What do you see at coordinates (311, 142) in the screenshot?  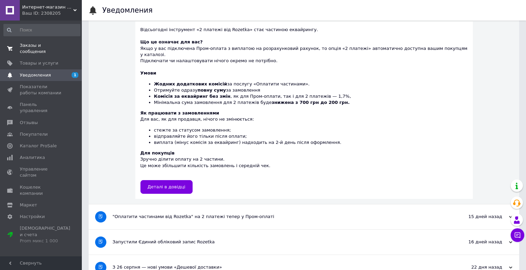 I see `li: виплата (мінус комісія за еквайринг) надходить на 2-й день після оформлення.` at bounding box center [311, 142].